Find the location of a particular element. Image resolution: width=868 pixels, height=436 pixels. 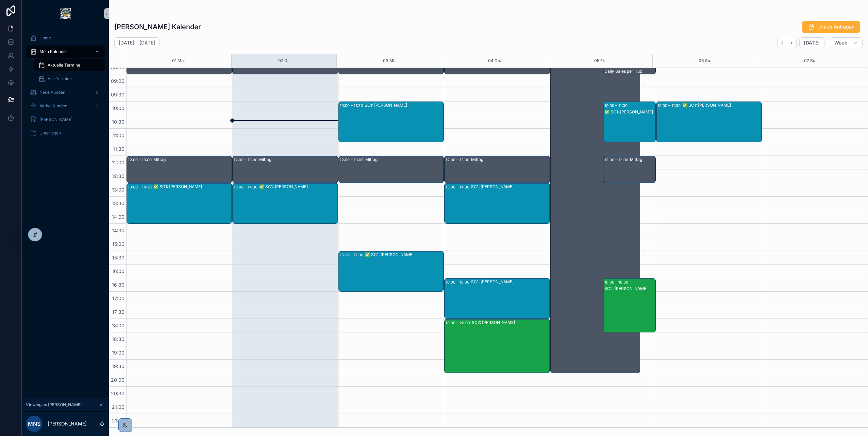

button: 06 Sa. is located at coordinates (705, 61).